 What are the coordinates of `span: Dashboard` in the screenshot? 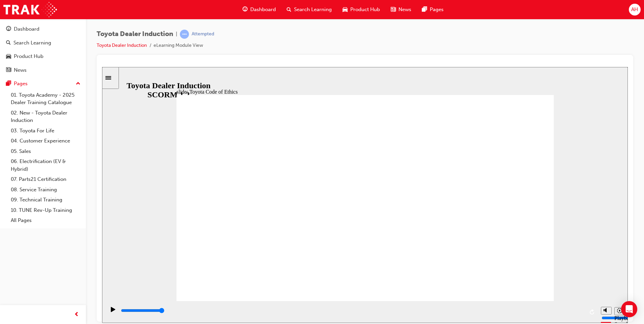 It's located at (263, 10).